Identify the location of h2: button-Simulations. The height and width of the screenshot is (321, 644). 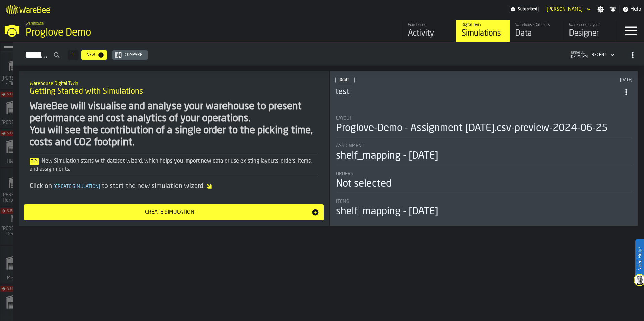
(328, 53).